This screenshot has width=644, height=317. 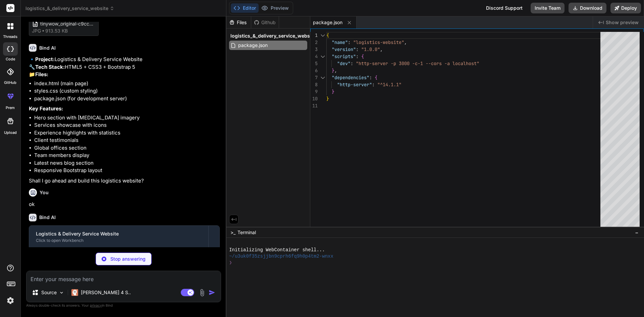 What do you see at coordinates (344, 56) in the screenshot?
I see `span: "scripts"` at bounding box center [344, 56].